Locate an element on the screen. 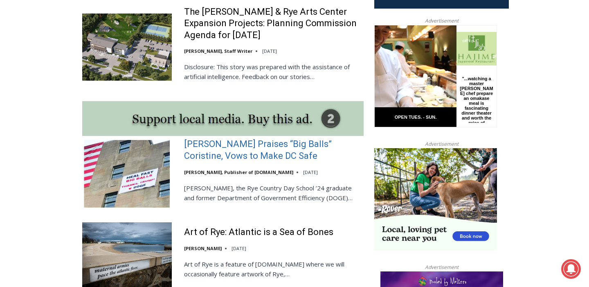 The height and width of the screenshot is (287, 589). p: Disclosure: This story was prepared with the assistance of artificial intelligence. Feedback on o... is located at coordinates (273, 72).